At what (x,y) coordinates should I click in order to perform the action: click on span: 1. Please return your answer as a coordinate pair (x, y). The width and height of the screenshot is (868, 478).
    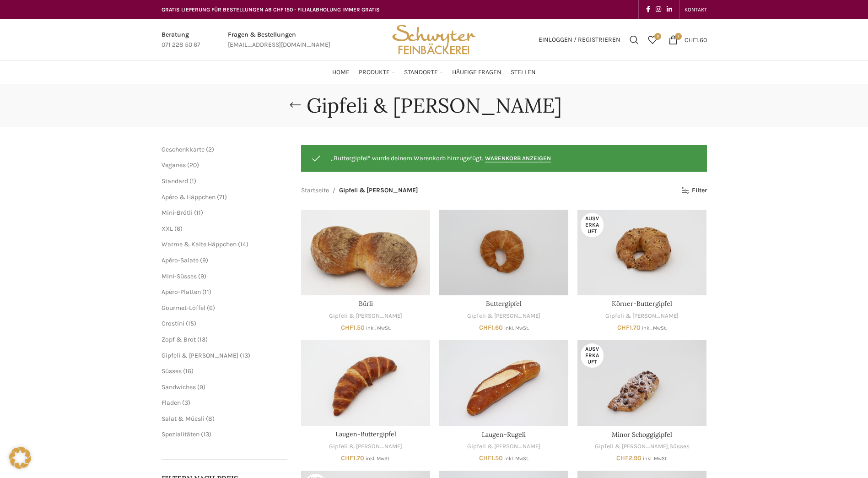
    Looking at the image, I should click on (678, 36).